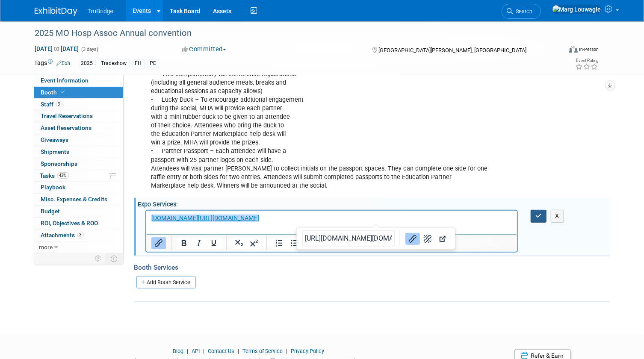  Describe the element at coordinates (213, 243) in the screenshot. I see `button: Underline` at that location.